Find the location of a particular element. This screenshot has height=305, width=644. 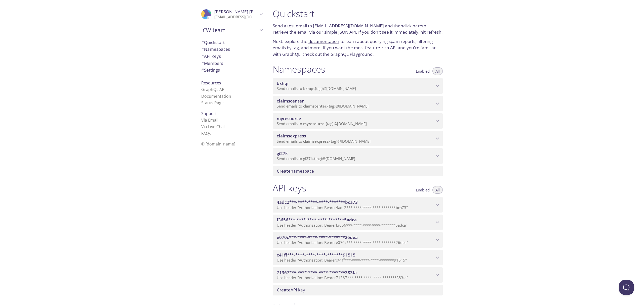

span: Quickstart is located at coordinates (213, 42).